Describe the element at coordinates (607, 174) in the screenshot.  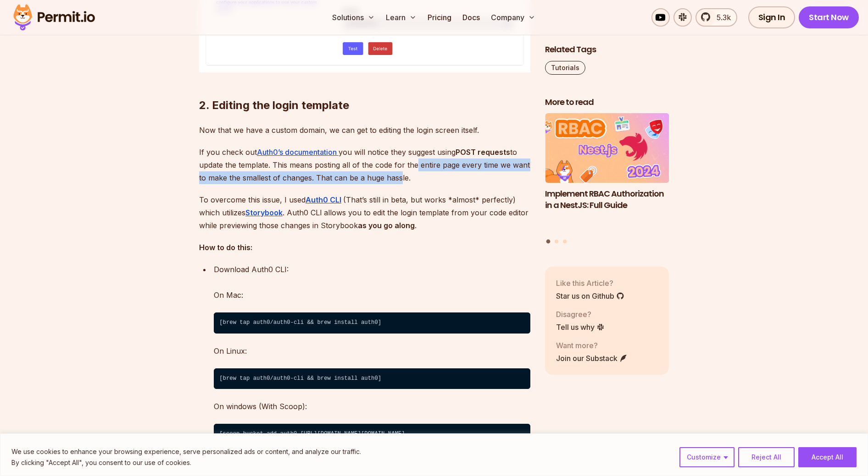
I see `a: Implement RBAC Authorization in a NestJS: Full GuideImplement RBAC Authorization in a NestJS: Ful...` at that location.